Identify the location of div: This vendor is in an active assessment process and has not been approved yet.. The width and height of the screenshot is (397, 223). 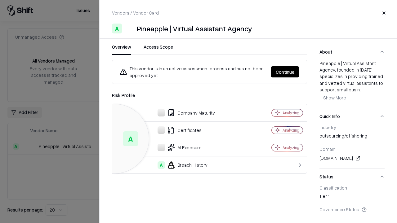
(193, 72).